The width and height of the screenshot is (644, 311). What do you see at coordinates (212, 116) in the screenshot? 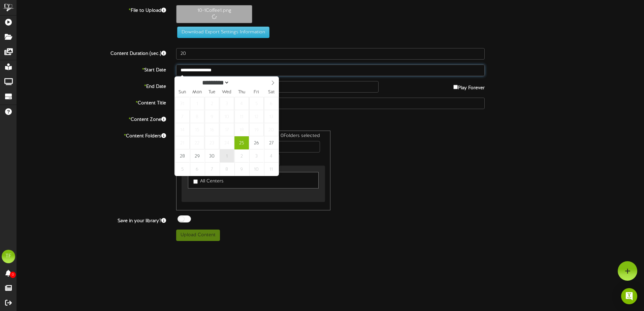
I see `span: September 9, 2025` at bounding box center [212, 116].